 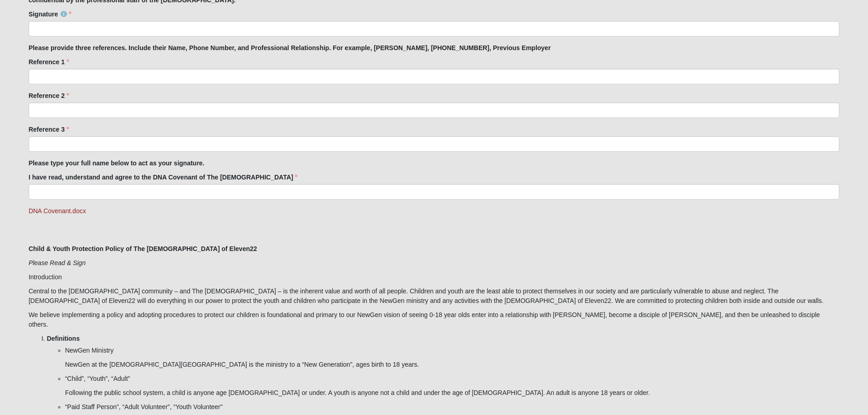 I want to click on p: We believe implementing a policy and adopting procedures to protect our children is foundational ..., so click(x=434, y=320).